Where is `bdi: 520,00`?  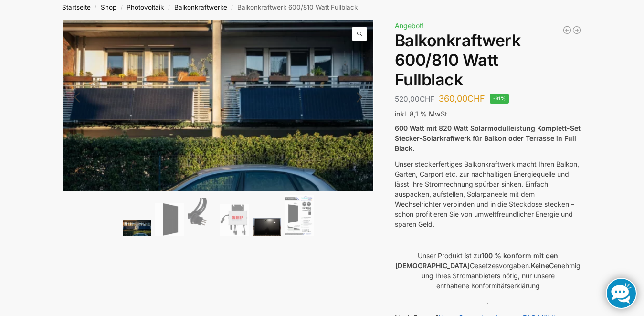
bdi: 520,00 is located at coordinates (414, 99).